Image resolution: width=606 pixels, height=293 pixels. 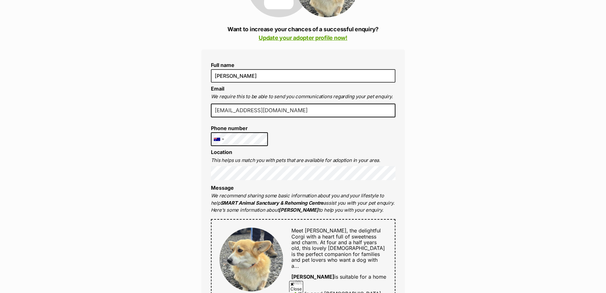 I want to click on label: Full name, so click(x=303, y=65).